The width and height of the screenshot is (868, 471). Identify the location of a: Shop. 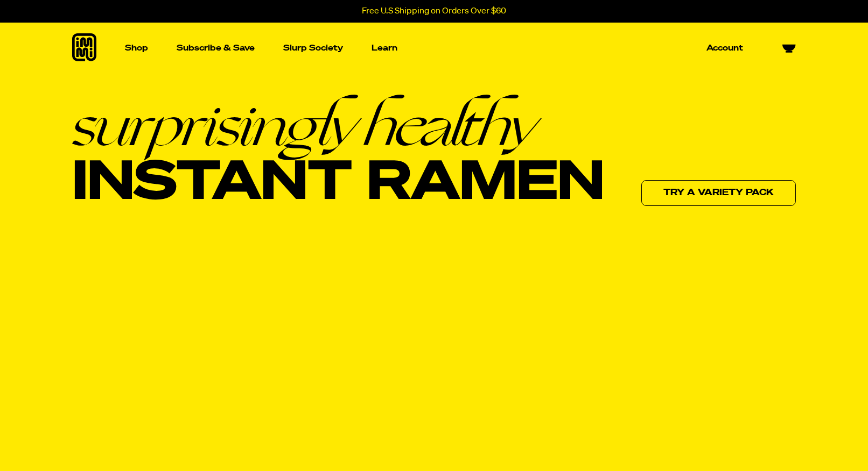
(136, 48).